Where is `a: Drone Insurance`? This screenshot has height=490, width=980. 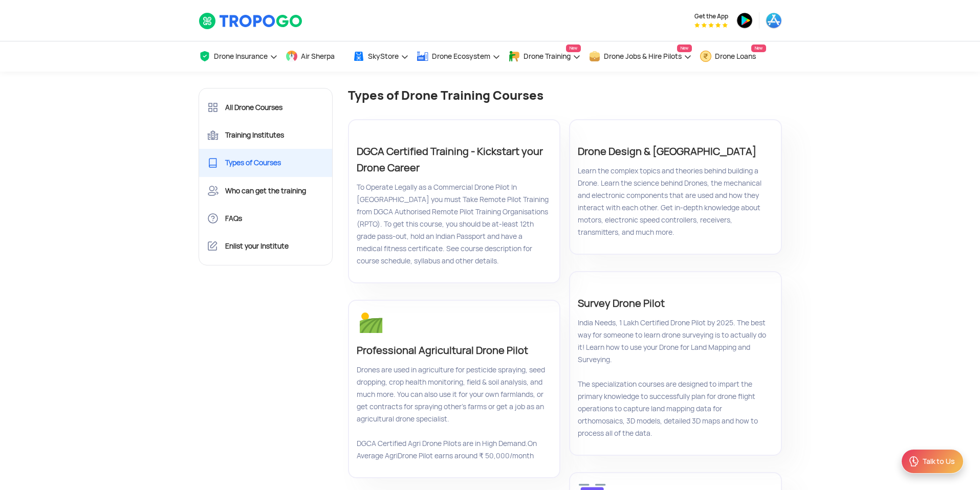
a: Drone Insurance is located at coordinates (238, 56).